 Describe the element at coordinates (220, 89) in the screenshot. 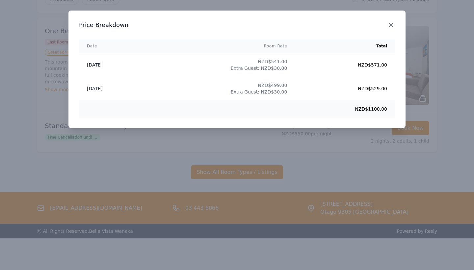

I see `td: NZD$499.00` at that location.